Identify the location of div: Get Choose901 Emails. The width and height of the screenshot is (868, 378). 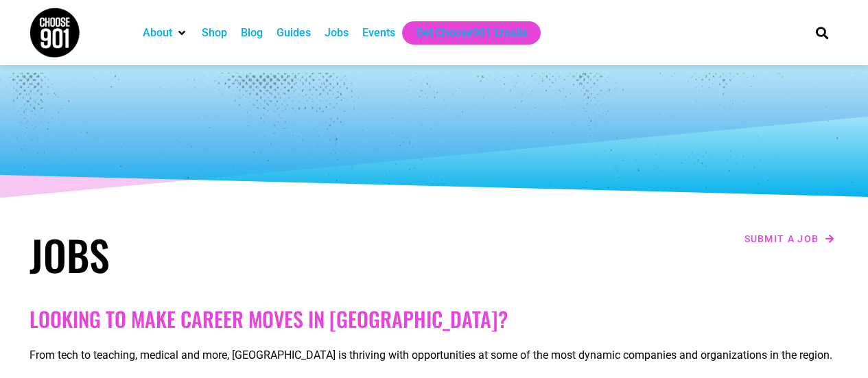
(471, 33).